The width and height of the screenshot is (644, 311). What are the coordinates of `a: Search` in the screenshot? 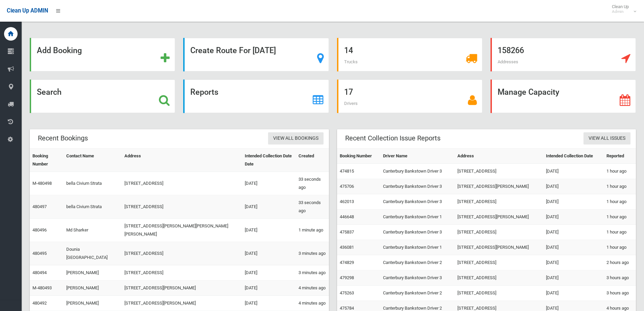 It's located at (103, 96).